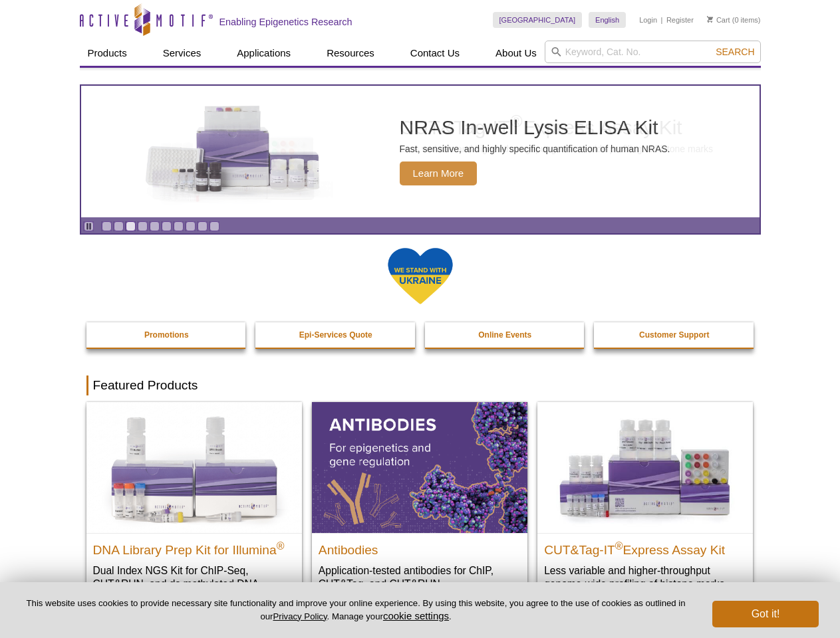 The width and height of the screenshot is (840, 638). Describe the element at coordinates (719, 20) in the screenshot. I see `a: Cart` at that location.